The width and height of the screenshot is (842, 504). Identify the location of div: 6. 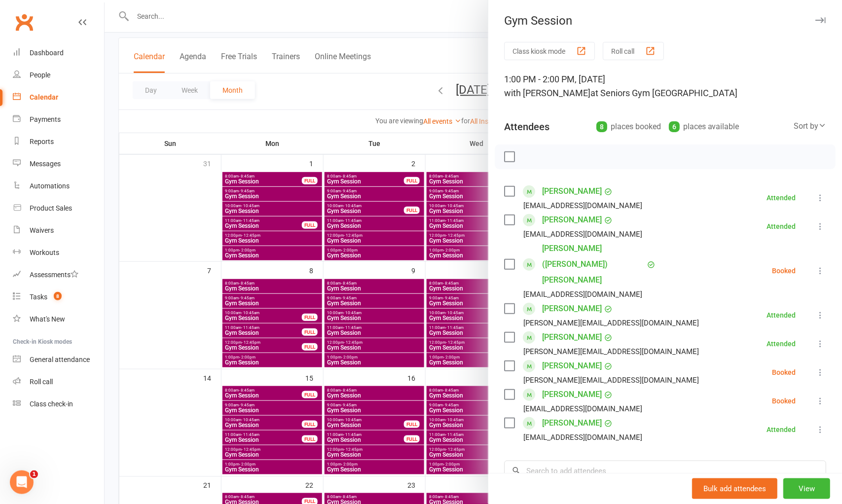
(675, 127).